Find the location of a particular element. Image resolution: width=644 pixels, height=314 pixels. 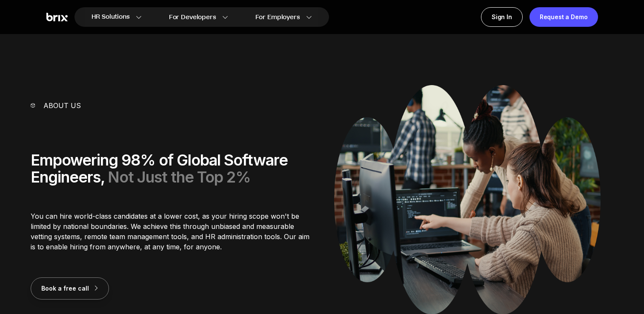

span: HR Solutions is located at coordinates (111, 17).